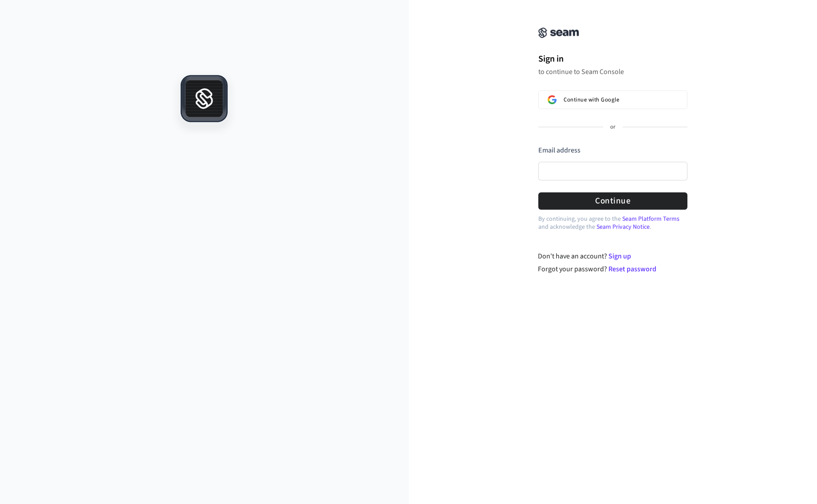 The width and height of the screenshot is (817, 504). What do you see at coordinates (559, 151) in the screenshot?
I see `label: Email address` at bounding box center [559, 151].